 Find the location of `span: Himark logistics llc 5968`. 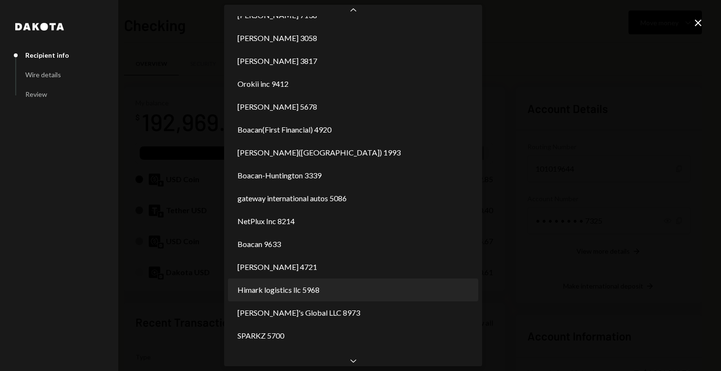

span: Himark logistics llc 5968 is located at coordinates (279, 290).